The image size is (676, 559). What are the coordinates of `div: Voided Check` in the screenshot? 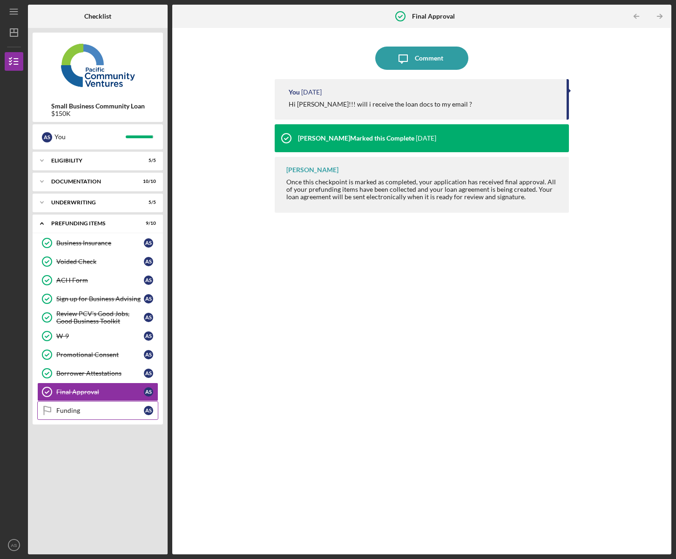 It's located at (100, 262).